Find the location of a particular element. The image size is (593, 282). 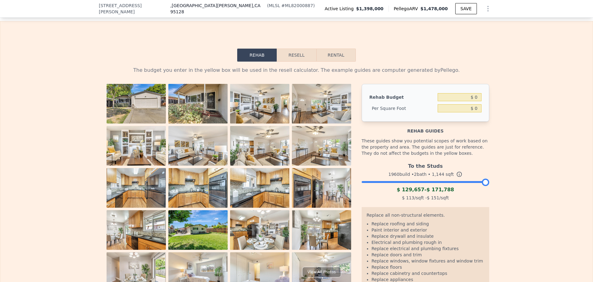

img: Property Photo 14 is located at coordinates (198, 230).